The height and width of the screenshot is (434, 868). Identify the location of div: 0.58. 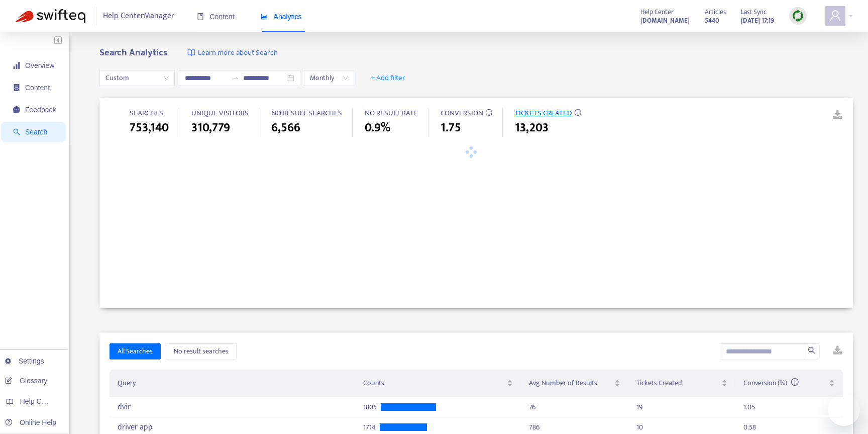
(750, 427).